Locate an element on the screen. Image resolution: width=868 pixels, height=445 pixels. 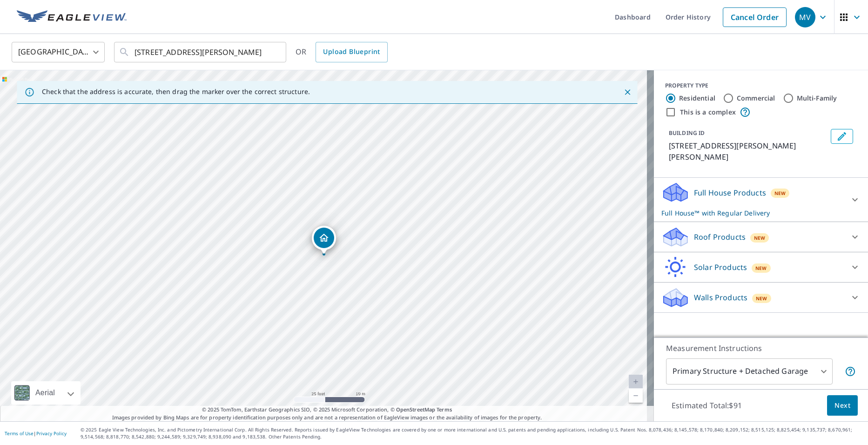
div: Full House ProductsNewFull House™ with Regular Delivery is located at coordinates (761, 200).